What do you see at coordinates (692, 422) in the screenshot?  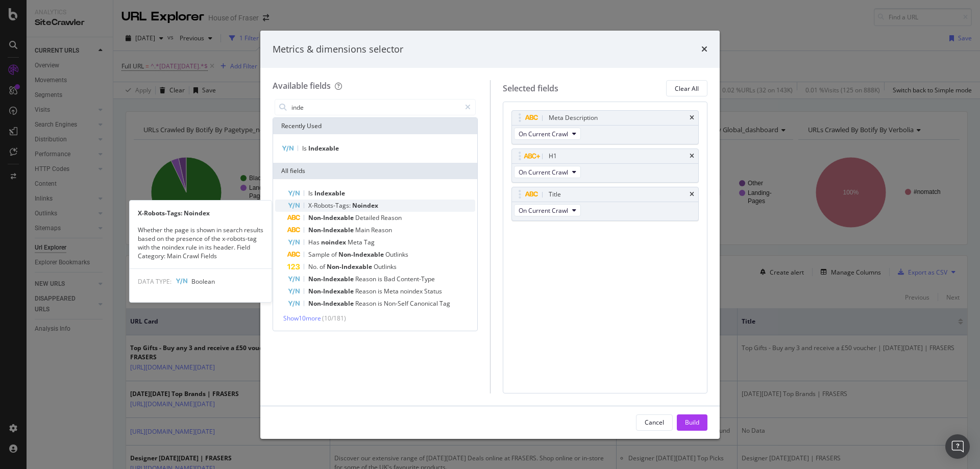 I see `div: Build` at bounding box center [692, 422].